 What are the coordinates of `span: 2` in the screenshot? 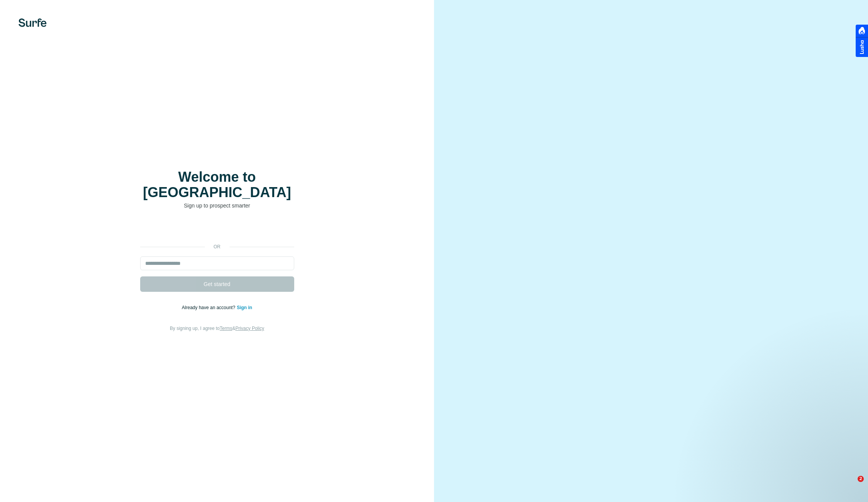 It's located at (861, 479).